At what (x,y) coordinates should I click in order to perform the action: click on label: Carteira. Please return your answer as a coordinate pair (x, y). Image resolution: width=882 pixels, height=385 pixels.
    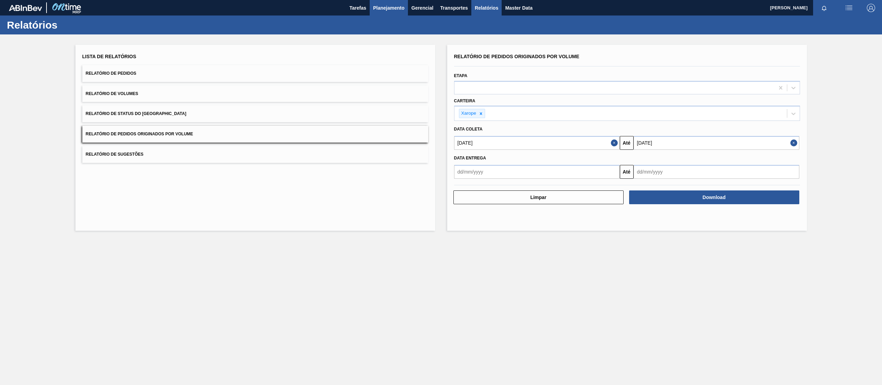
    Looking at the image, I should click on (465, 101).